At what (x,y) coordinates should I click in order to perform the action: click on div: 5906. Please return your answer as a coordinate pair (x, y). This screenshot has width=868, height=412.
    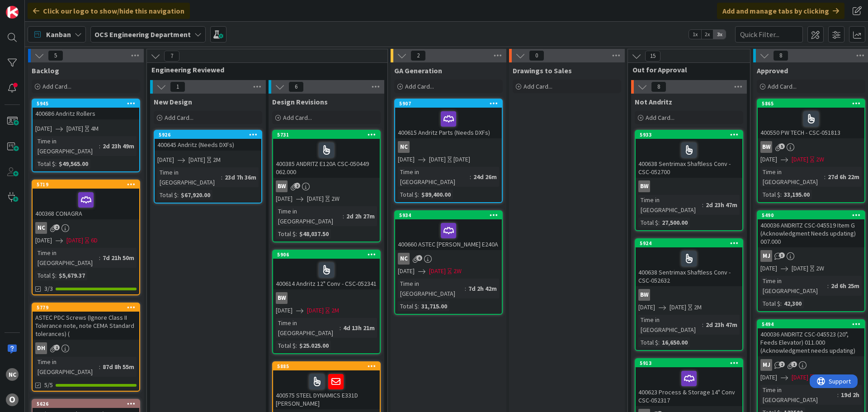
    Looking at the image, I should click on (327, 255).